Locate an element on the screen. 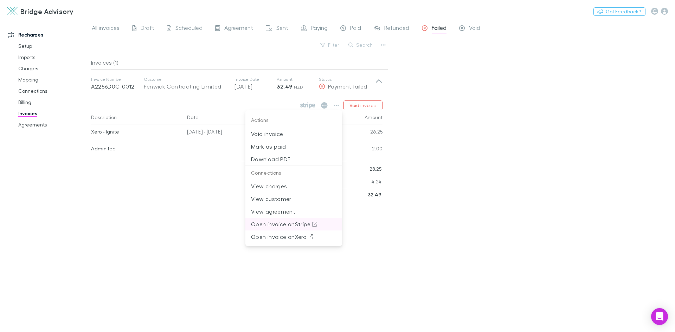 The height and width of the screenshot is (332, 675). p: View customer is located at coordinates (293, 199).